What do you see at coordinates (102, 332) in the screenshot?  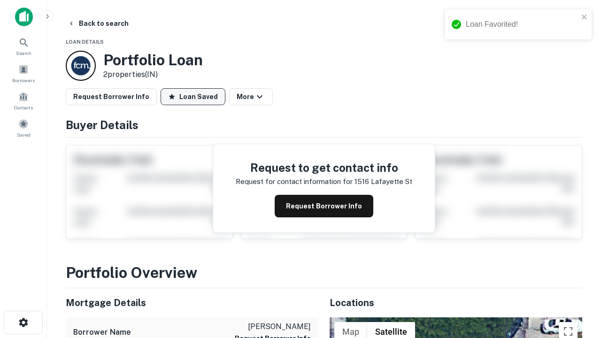 I see `h6: Borrower Name` at bounding box center [102, 332].